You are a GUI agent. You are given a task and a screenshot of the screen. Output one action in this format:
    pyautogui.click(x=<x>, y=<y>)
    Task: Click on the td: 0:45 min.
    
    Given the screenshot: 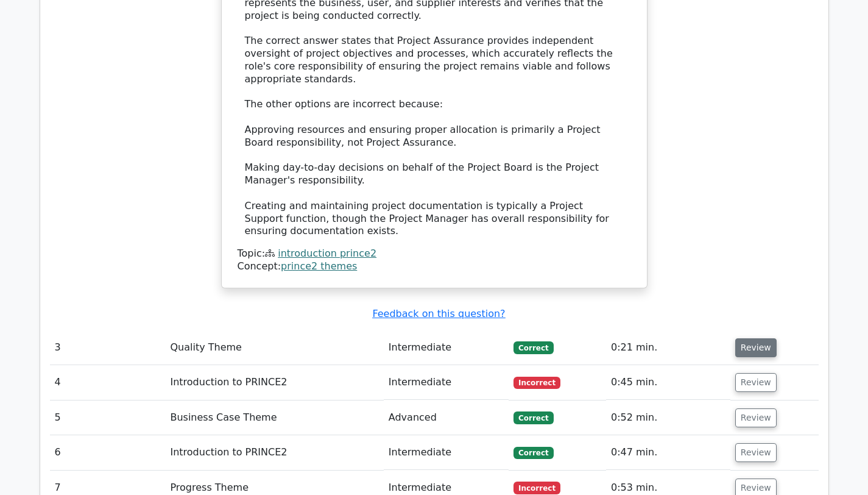 What is the action you would take?
    pyautogui.click(x=669, y=383)
    